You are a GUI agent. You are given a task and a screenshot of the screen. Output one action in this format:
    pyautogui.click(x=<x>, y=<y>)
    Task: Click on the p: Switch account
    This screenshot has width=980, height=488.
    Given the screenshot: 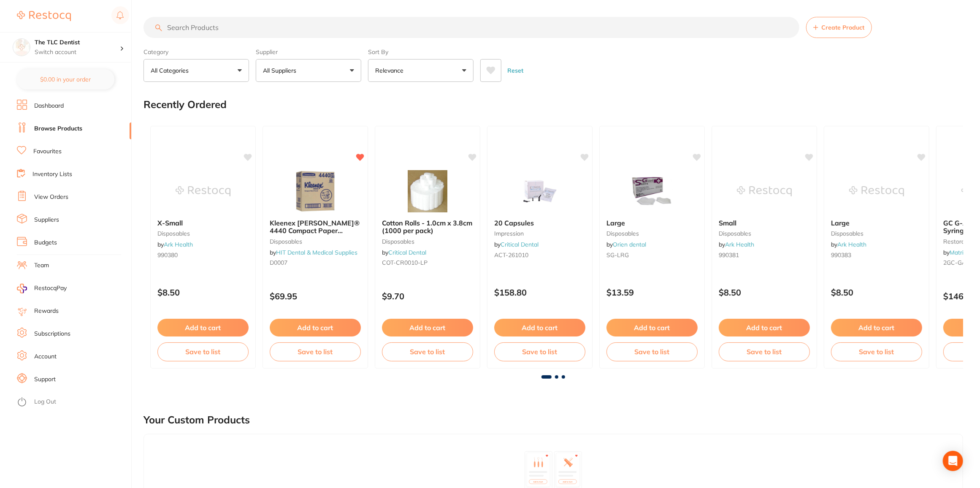 What is the action you would take?
    pyautogui.click(x=77, y=53)
    